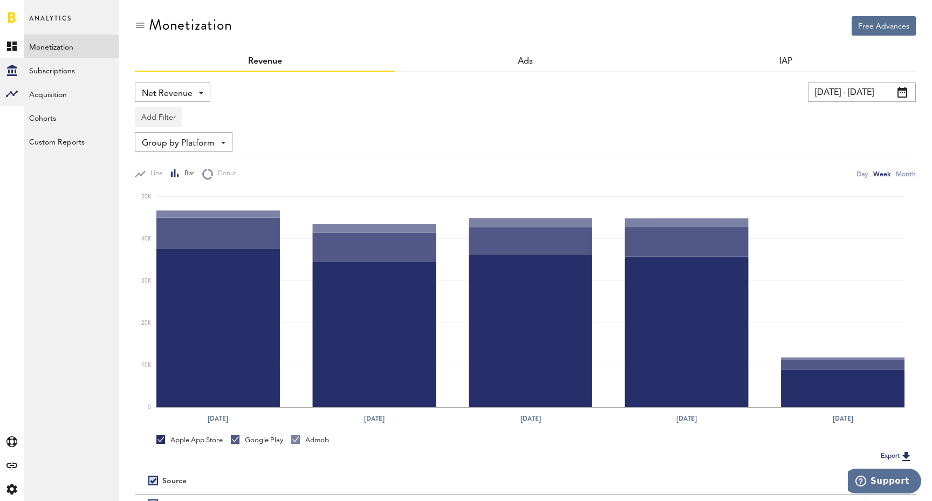  What do you see at coordinates (71, 141) in the screenshot?
I see `a: Custom Reports` at bounding box center [71, 141].